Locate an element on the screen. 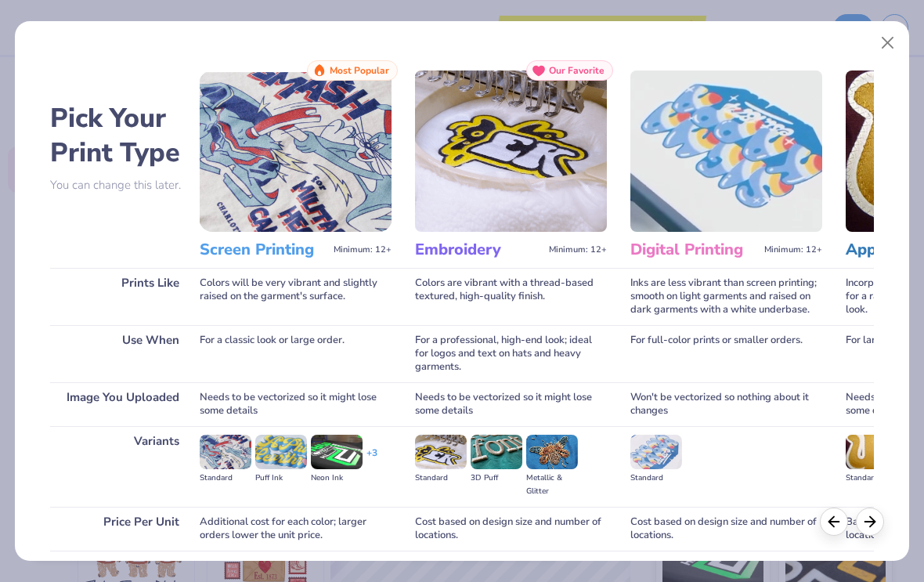 This screenshot has width=924, height=582. img: Screen Printing is located at coordinates (295, 152).